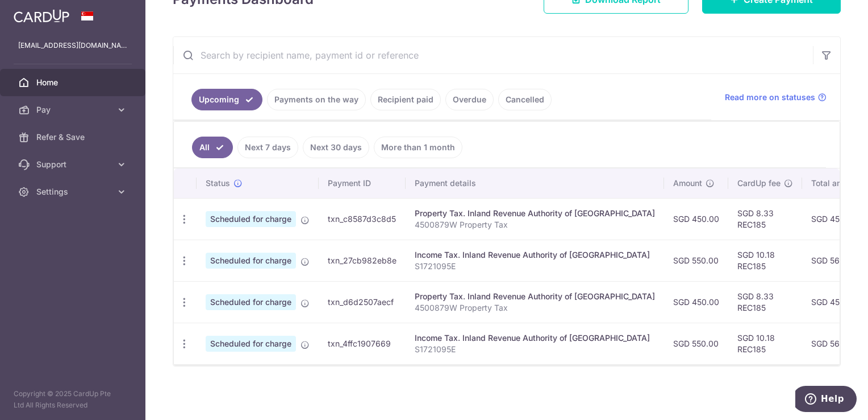  I want to click on span: Read more on statuses, so click(770, 97).